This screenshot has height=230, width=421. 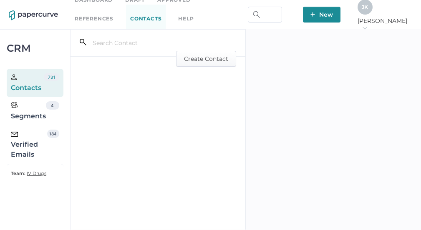 What do you see at coordinates (51, 77) in the screenshot?
I see `div: 731` at bounding box center [51, 77].